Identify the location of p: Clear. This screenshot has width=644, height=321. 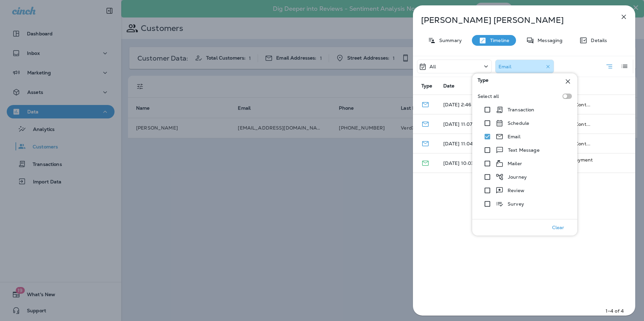
(558, 227).